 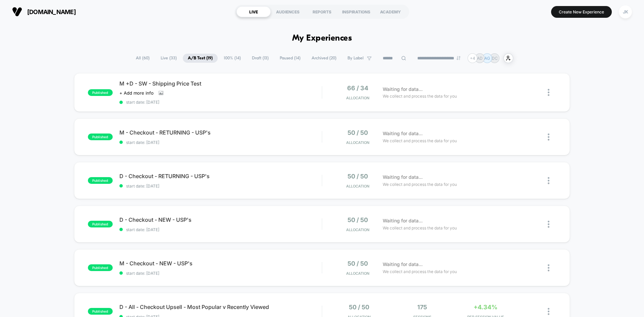 I want to click on span: M - Checkout - NEW - USP's, so click(x=220, y=263).